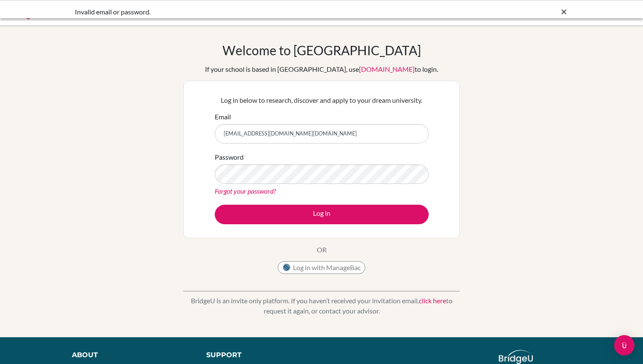 Image resolution: width=643 pixels, height=364 pixels. What do you see at coordinates (625, 345) in the screenshot?
I see `div: Open Intercom Messenger` at bounding box center [625, 345].